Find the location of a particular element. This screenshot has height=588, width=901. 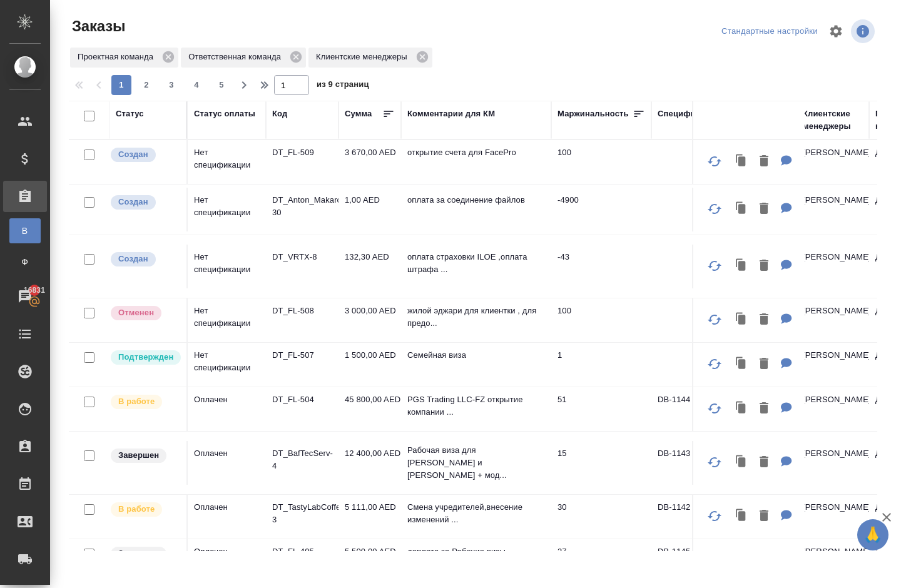

p: DT_FL-507 is located at coordinates (302, 355).